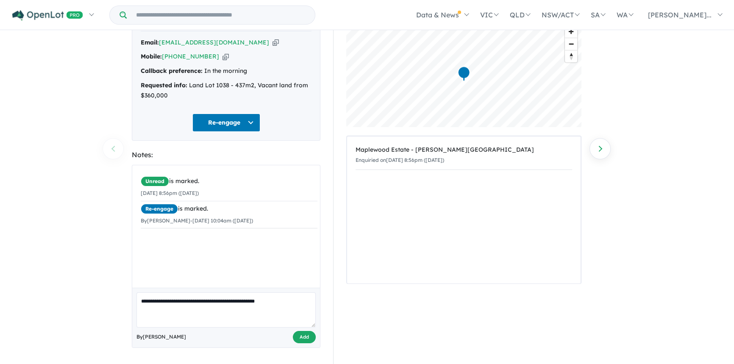 The width and height of the screenshot is (734, 364). I want to click on span: Zoom in, so click(571, 31).